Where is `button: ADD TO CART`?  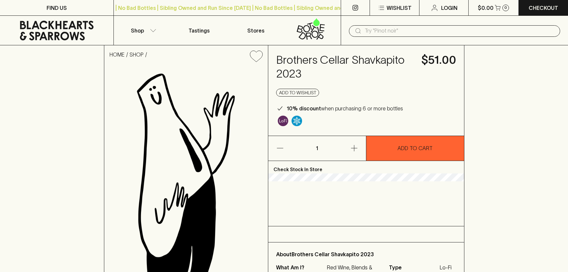 button: ADD TO CART is located at coordinates (415, 148).